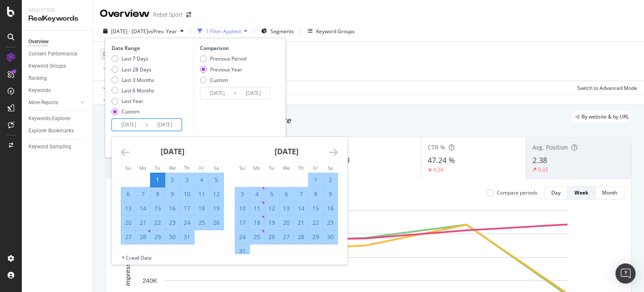 This screenshot has height=292, width=644. I want to click on td: Selected. Wednesday, August 27, 2025, so click(286, 237).